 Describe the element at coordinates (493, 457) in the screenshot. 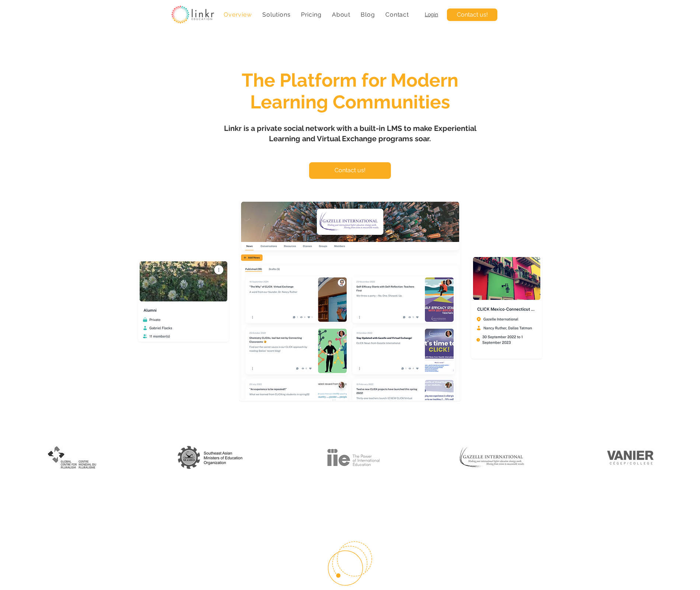

I see `img: logo_gazelle_edited.jpg` at that location.